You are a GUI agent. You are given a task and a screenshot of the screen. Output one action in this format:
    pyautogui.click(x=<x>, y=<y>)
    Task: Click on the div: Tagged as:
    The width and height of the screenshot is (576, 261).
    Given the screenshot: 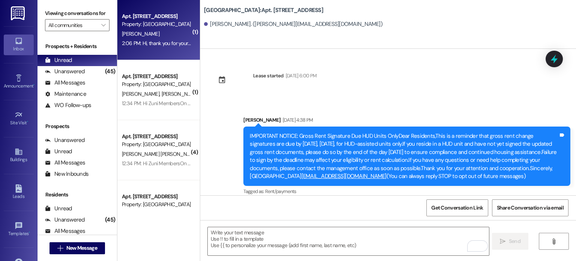 What is the action you would take?
    pyautogui.click(x=407, y=191)
    